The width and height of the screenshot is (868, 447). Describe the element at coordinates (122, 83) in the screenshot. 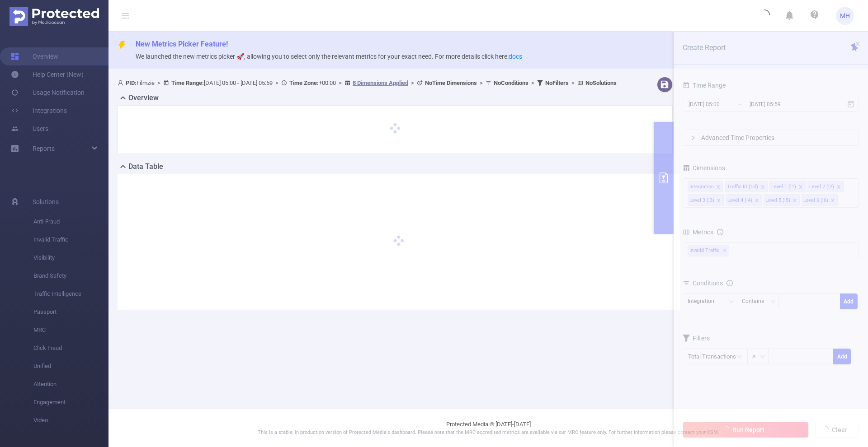

I see `i: icon: user` at that location.